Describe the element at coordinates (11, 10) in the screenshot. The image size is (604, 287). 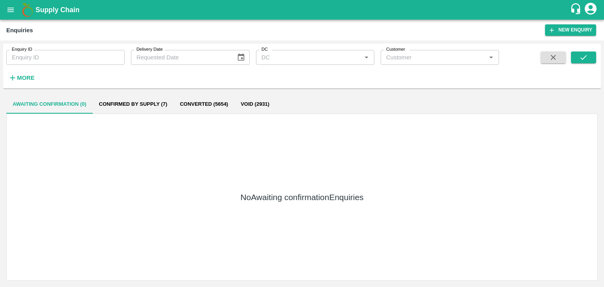
I see `button: open drawer` at that location.